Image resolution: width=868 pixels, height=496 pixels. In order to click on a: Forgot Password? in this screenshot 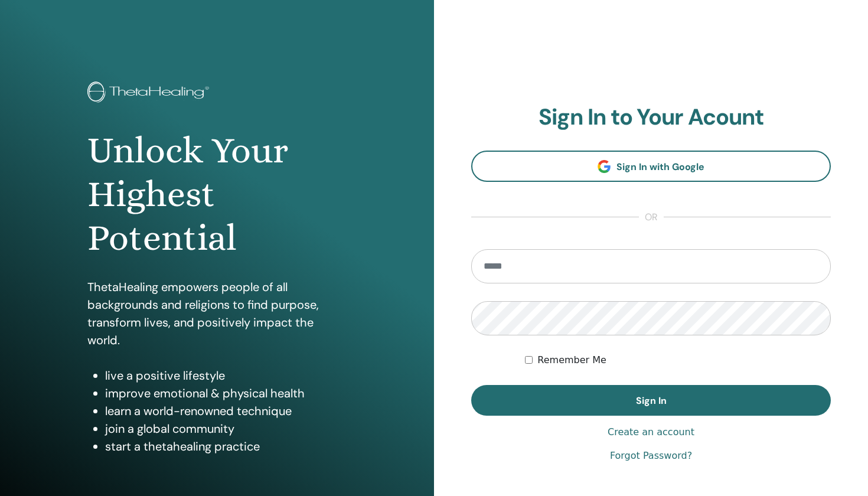, I will do `click(651, 456)`.